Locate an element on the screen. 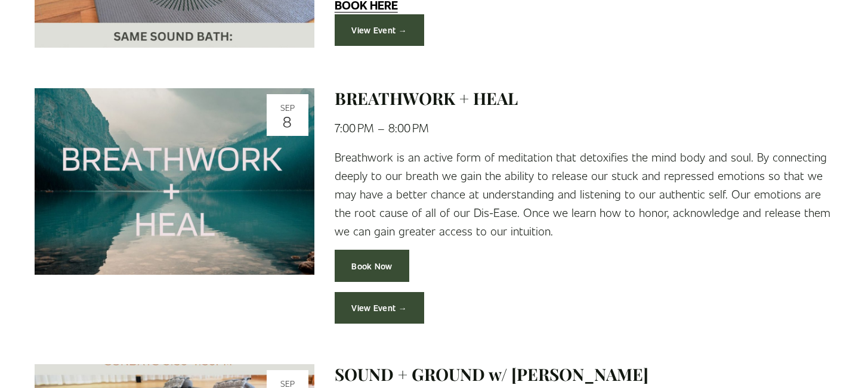 The image size is (868, 388). a: Book Now is located at coordinates (372, 265).